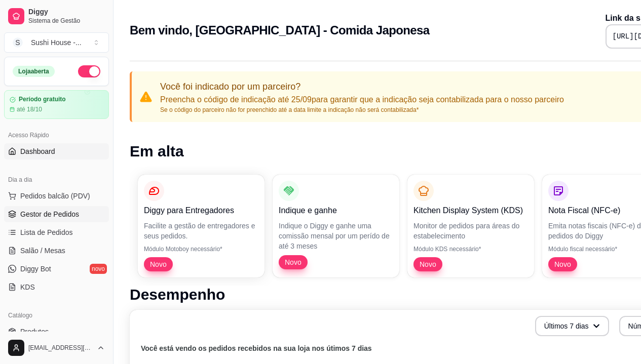  Describe the element at coordinates (89, 71) in the screenshot. I see `button: Alterar Status` at that location.